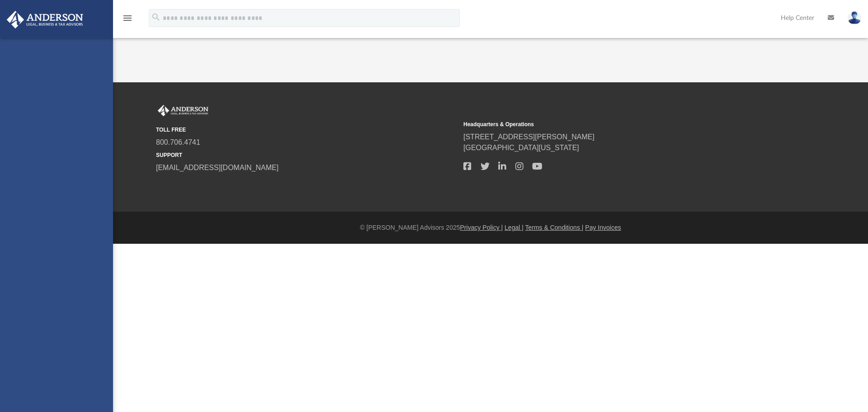 This screenshot has width=868, height=412. I want to click on a: Legal |, so click(514, 228).